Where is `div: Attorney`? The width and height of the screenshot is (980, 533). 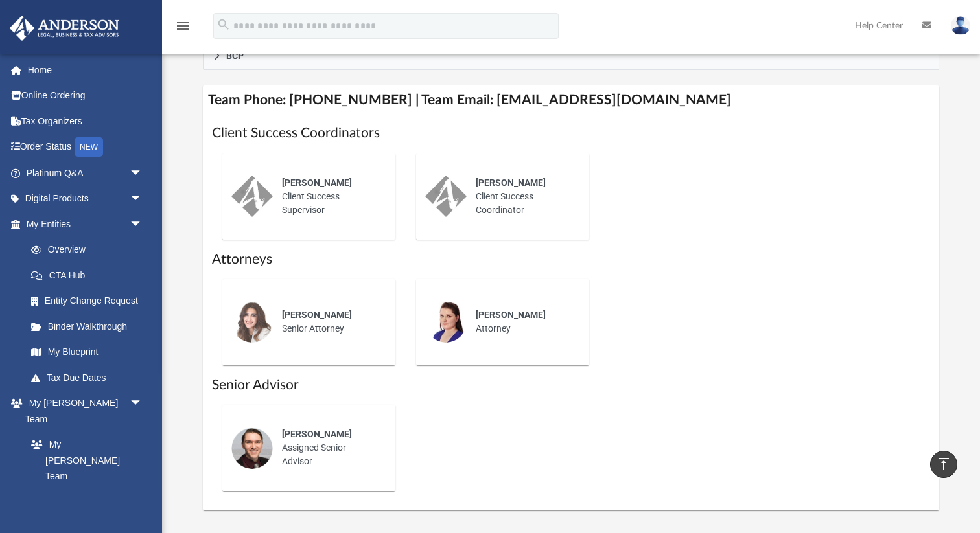
div: Attorney is located at coordinates (523, 322).